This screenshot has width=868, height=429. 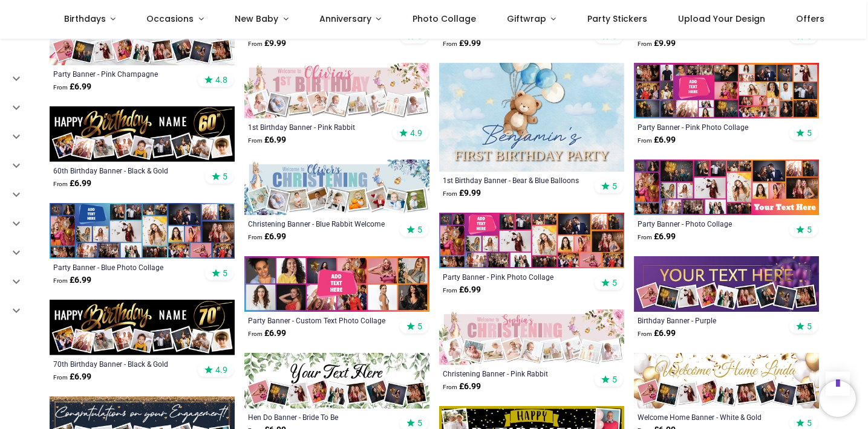 What do you see at coordinates (617, 19) in the screenshot?
I see `span: Party Stickers` at bounding box center [617, 19].